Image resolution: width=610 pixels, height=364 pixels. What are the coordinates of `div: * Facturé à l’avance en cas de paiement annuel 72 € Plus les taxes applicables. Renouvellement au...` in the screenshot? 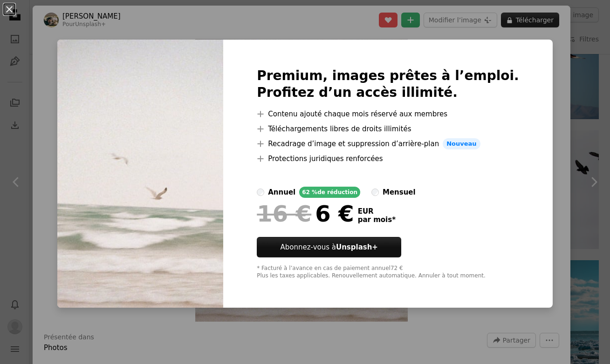 It's located at (388, 273).